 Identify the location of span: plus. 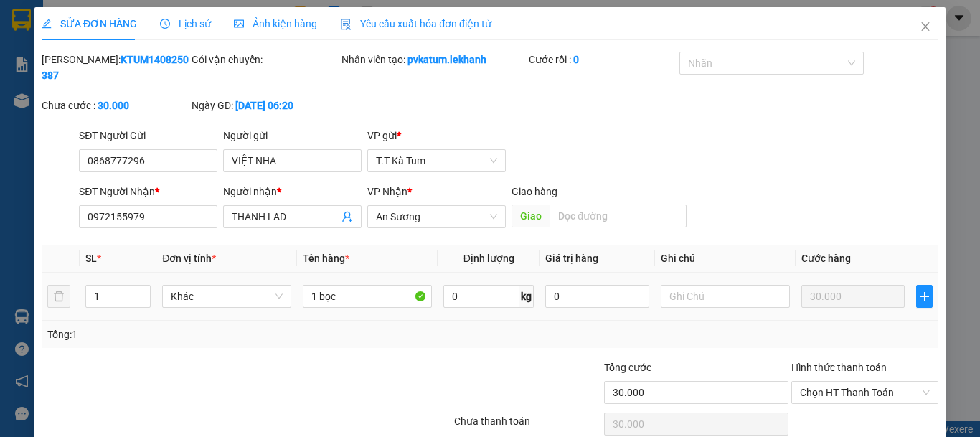
(924, 297).